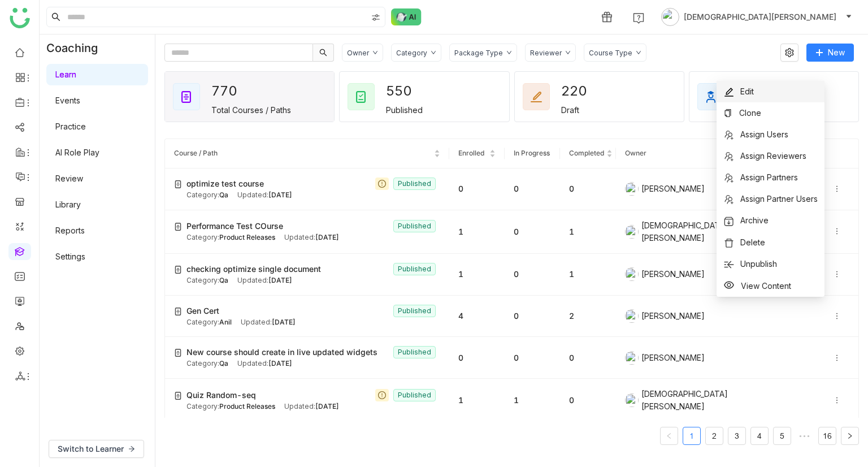 The width and height of the screenshot is (868, 467). I want to click on img: 684a9b06de261c4b36a3cf65, so click(632, 232).